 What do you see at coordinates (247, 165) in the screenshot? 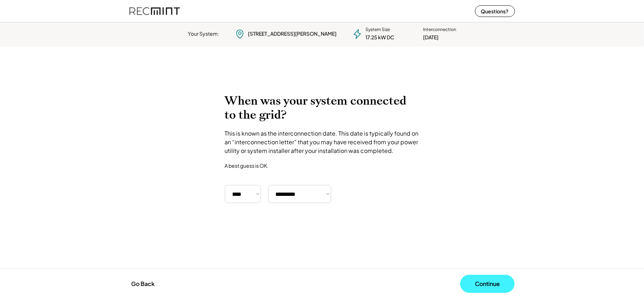
I see `div: A best guess is OK.` at bounding box center [247, 165].